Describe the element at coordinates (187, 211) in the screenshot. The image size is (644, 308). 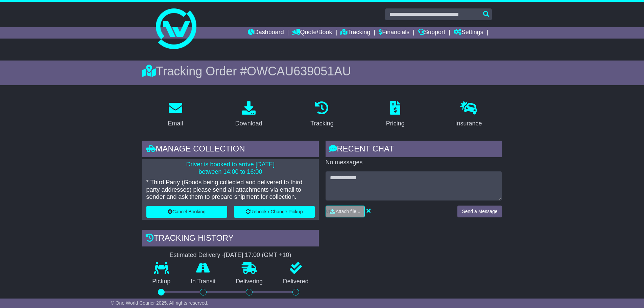
I see `button: Cancel Booking` at that location.